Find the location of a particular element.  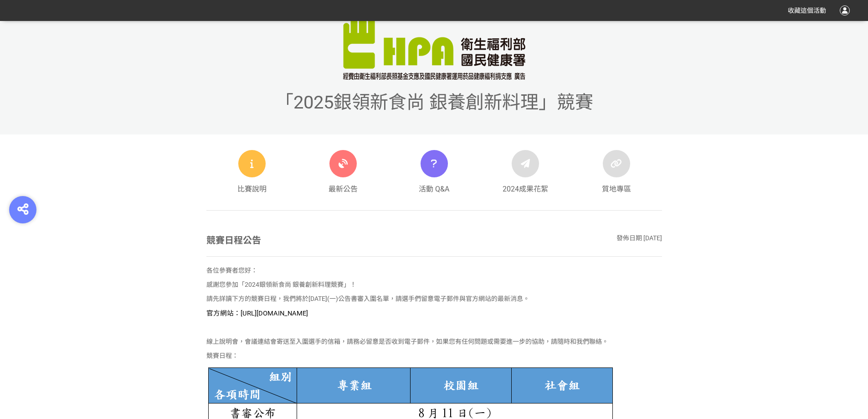

a: 質地專區 is located at coordinates (617, 173).